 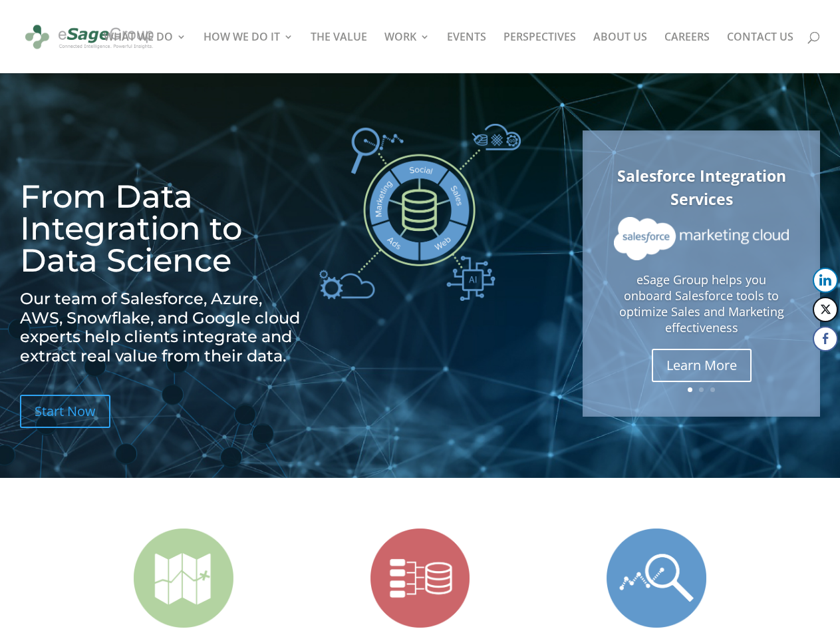 I want to click on img: eSage Group, so click(x=89, y=37).